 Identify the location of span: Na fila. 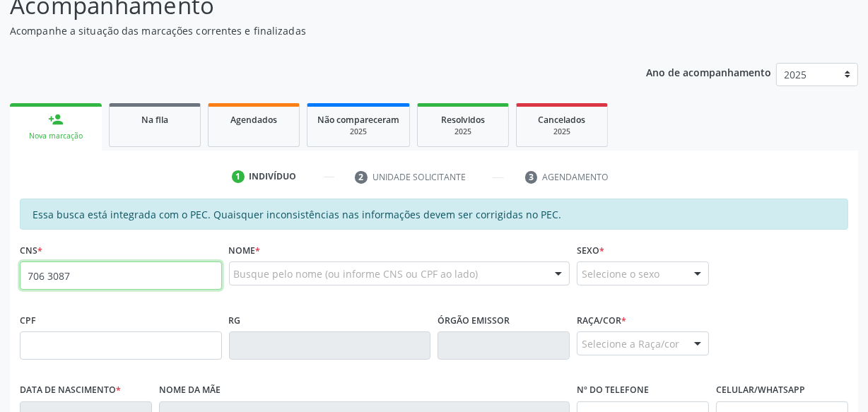
(155, 119).